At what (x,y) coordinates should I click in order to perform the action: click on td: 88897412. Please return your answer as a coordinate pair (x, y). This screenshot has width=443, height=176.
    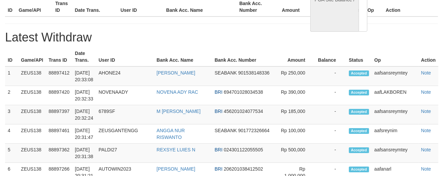
    Looking at the image, I should click on (59, 76).